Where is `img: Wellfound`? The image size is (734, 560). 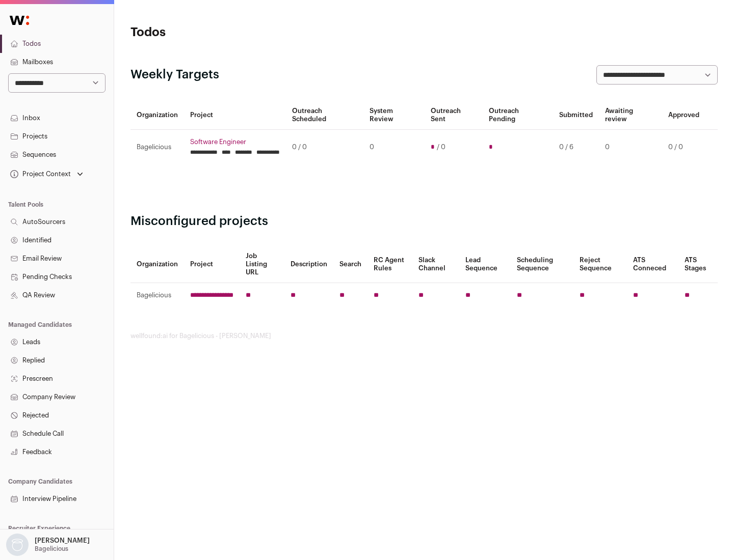
img: Wellfound is located at coordinates (19, 20).